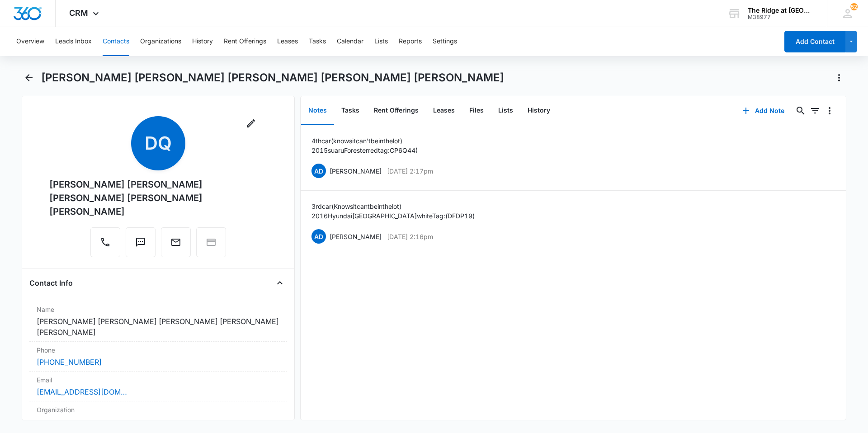 The image size is (868, 433). Describe the element at coordinates (364, 140) in the screenshot. I see `p: 4th car (knows it can't be in the lot)` at that location.